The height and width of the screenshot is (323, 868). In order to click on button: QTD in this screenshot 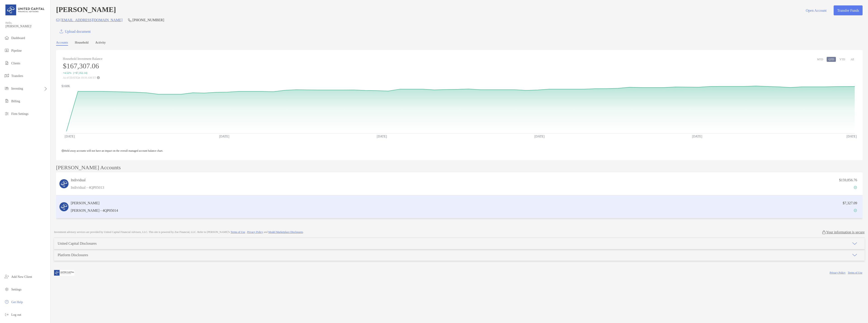, I will do `click(831, 60)`.